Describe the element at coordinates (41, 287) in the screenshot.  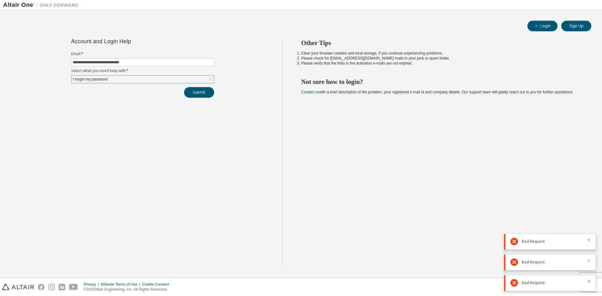
I see `img: facebook.svg` at that location.